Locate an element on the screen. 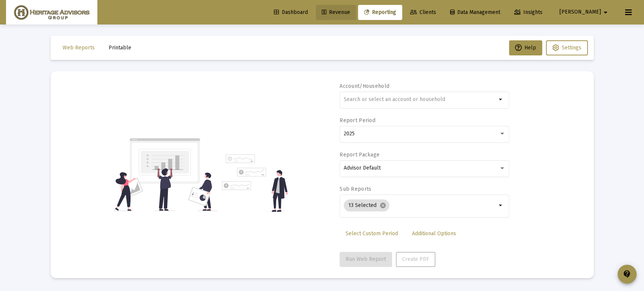  span: Data Management is located at coordinates (475, 12).